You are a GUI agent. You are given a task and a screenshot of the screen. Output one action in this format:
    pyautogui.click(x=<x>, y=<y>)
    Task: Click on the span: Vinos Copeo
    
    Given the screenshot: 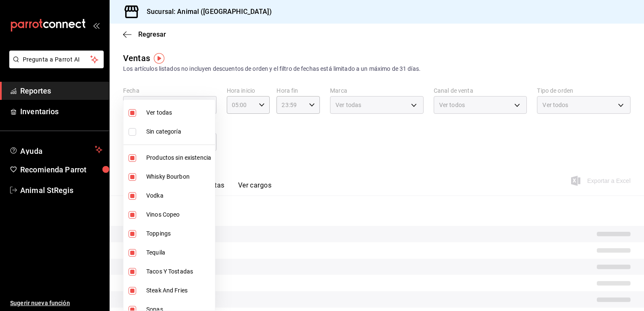 What is the action you would take?
    pyautogui.click(x=179, y=215)
    